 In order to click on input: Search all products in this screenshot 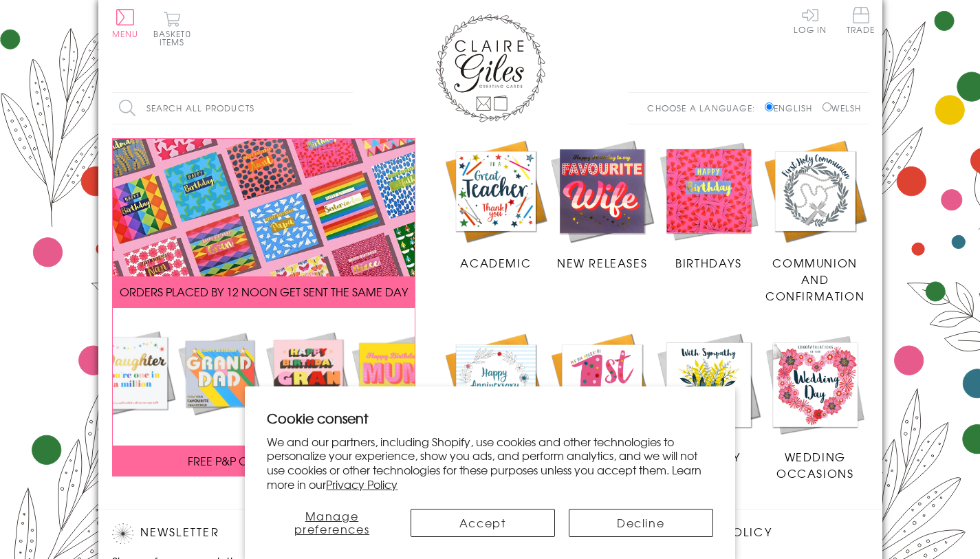, I will do `click(232, 108)`.